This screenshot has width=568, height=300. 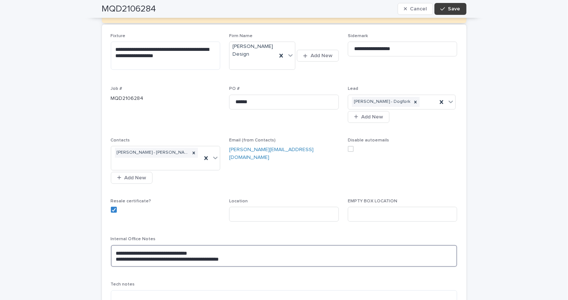 What do you see at coordinates (234, 89) in the screenshot?
I see `span: PO #` at bounding box center [234, 89].